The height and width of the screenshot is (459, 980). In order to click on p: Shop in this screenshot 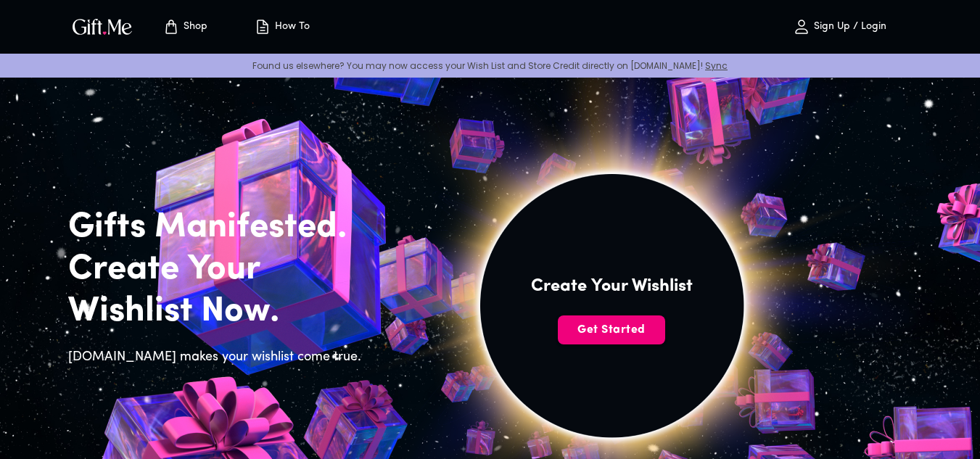, I will do `click(194, 26)`.